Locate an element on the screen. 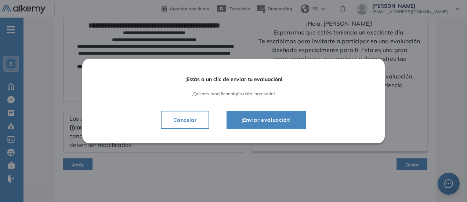 The width and height of the screenshot is (467, 202). span: Cancelar is located at coordinates (185, 120).